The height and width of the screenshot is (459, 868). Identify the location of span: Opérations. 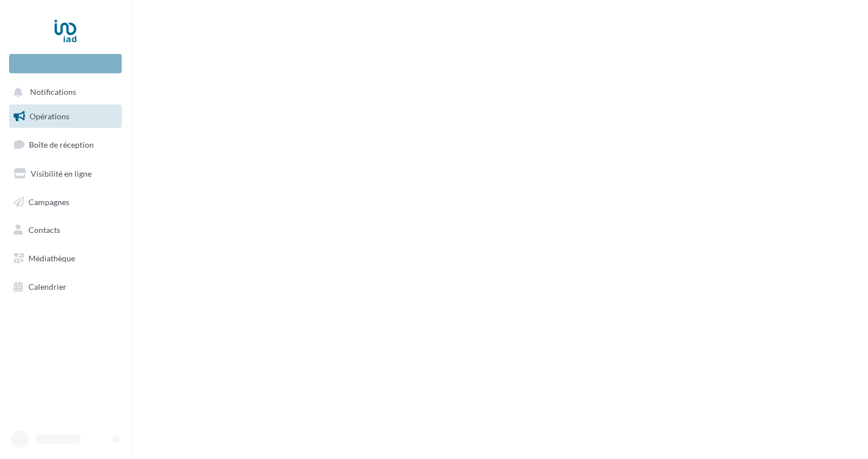
(50, 116).